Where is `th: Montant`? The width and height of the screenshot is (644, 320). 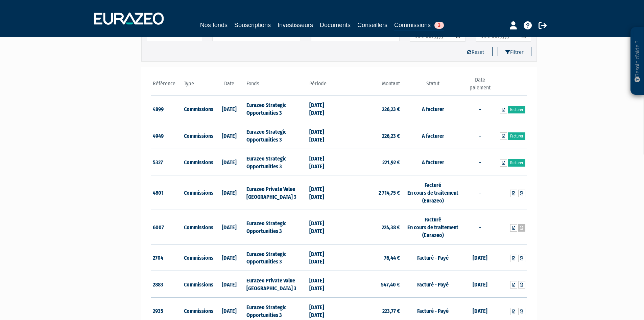
th: Montant is located at coordinates (370, 86).